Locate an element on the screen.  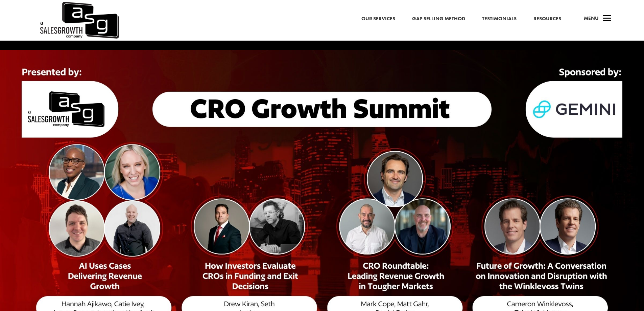
a: Testimonials is located at coordinates (499, 19).